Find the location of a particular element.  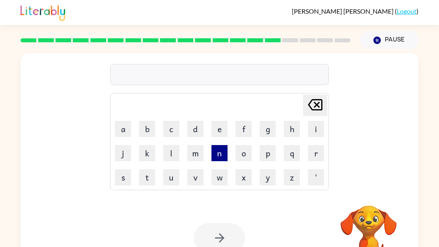

button: w is located at coordinates (220, 177).